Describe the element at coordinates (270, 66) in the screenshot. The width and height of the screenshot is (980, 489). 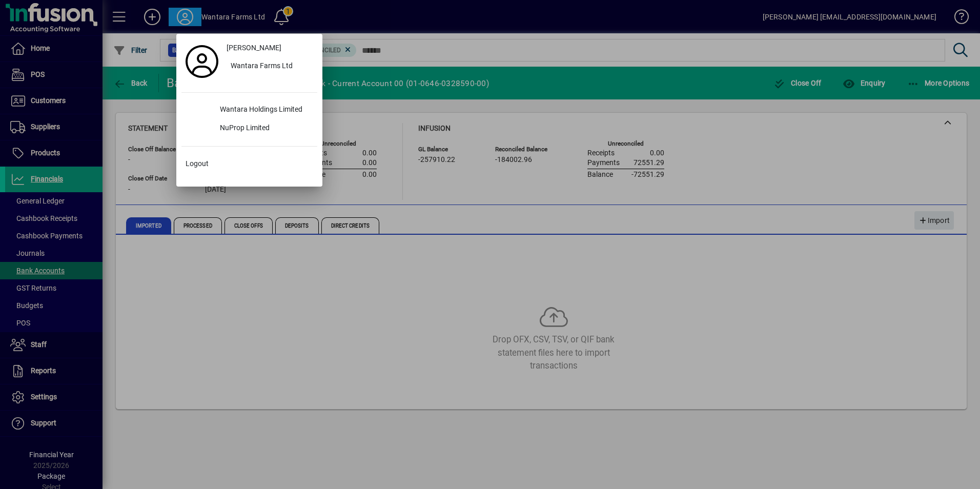
I see `div: Wantara Farms Ltd` at that location.